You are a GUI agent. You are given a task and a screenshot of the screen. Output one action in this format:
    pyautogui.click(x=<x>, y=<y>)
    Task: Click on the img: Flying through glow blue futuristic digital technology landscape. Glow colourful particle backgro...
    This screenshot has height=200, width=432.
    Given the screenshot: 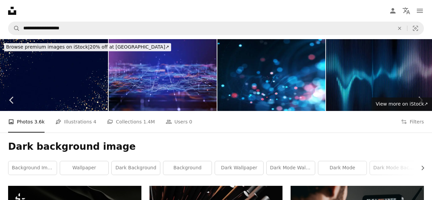 What is the action you would take?
    pyautogui.click(x=163, y=75)
    